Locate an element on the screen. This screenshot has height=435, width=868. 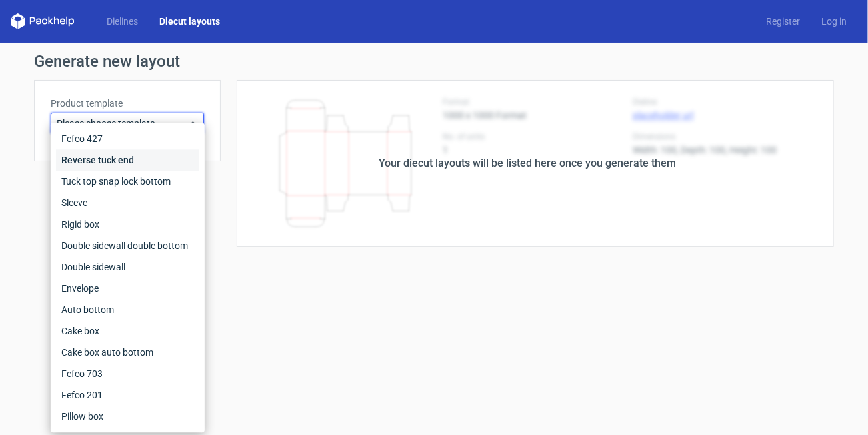
div: Your diecut layouts will be listed here once you generate them is located at coordinates (527, 163).